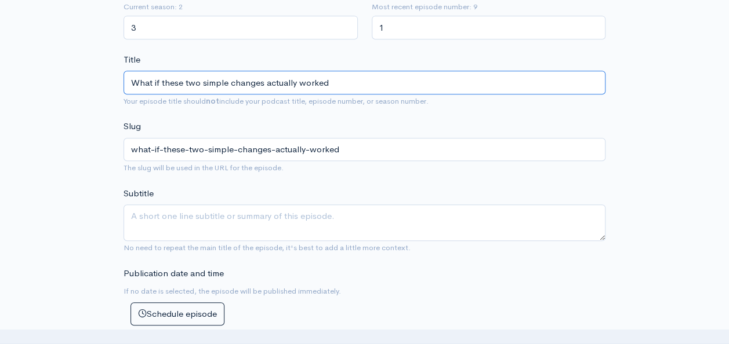 The width and height of the screenshot is (729, 344). I want to click on label: Slug, so click(132, 126).